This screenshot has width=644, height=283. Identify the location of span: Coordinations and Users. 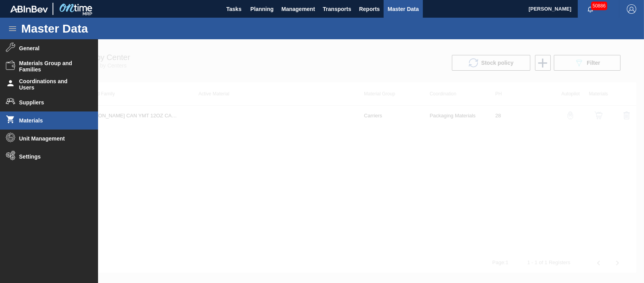
(51, 85).